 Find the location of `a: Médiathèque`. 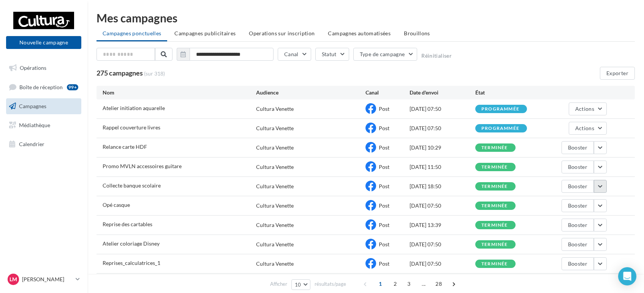

a: Médiathèque is located at coordinates (44, 125).